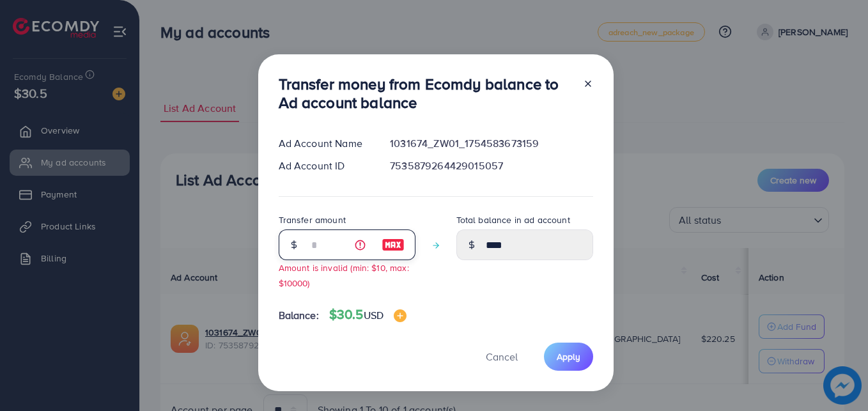 The width and height of the screenshot is (868, 411). What do you see at coordinates (344, 275) in the screenshot?
I see `small: Amount is invalid (min: $10, max: $10000)` at bounding box center [344, 275].